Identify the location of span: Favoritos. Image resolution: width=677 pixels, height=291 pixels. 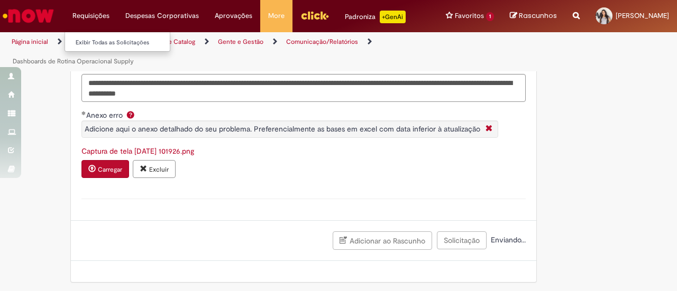
(469, 16).